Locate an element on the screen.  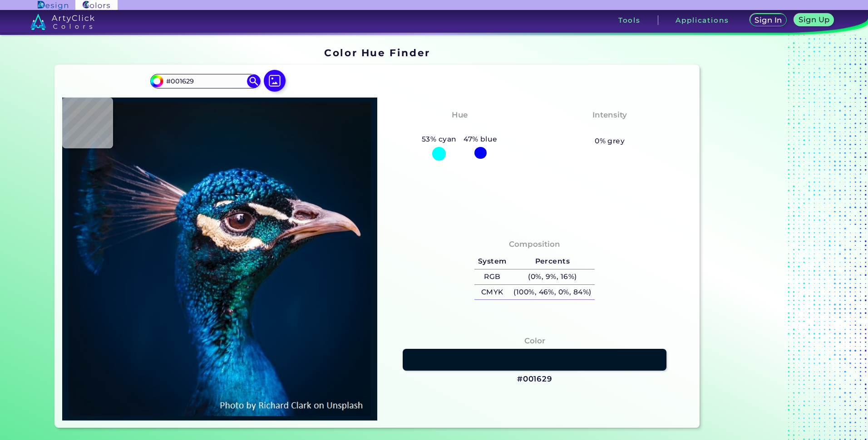
h5: Percents is located at coordinates (552, 261).